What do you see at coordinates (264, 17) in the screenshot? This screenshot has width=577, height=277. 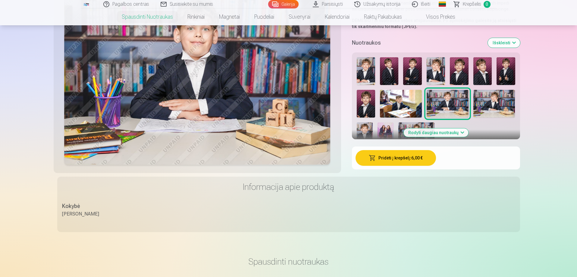 I see `a: Puodeliai` at bounding box center [264, 17].